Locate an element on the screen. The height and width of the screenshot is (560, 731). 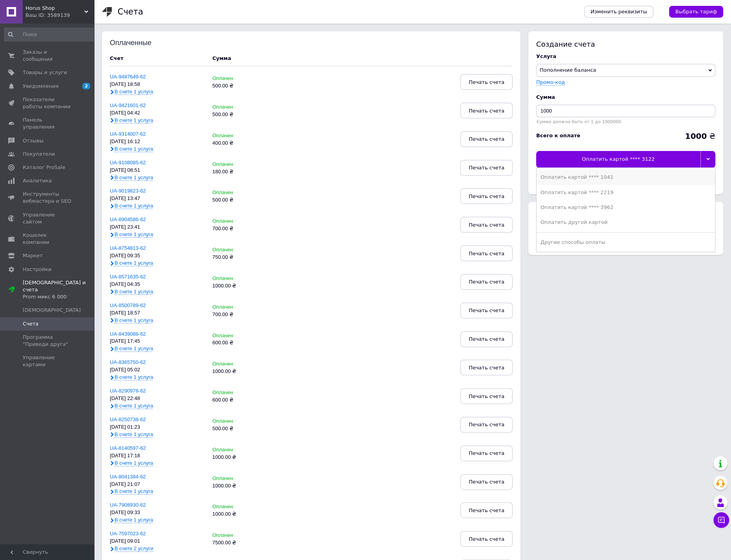
div: Prom микс 6 000 is located at coordinates (59, 297).